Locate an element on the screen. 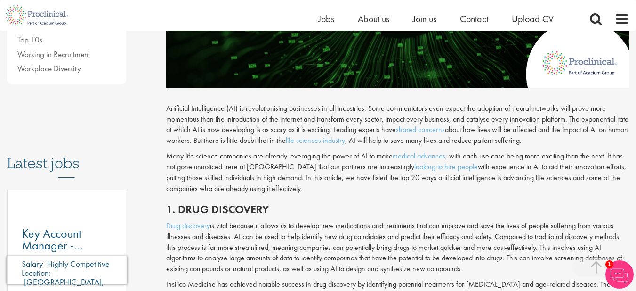 Image resolution: width=636 pixels, height=291 pixels. a: Top 10s is located at coordinates (30, 40).